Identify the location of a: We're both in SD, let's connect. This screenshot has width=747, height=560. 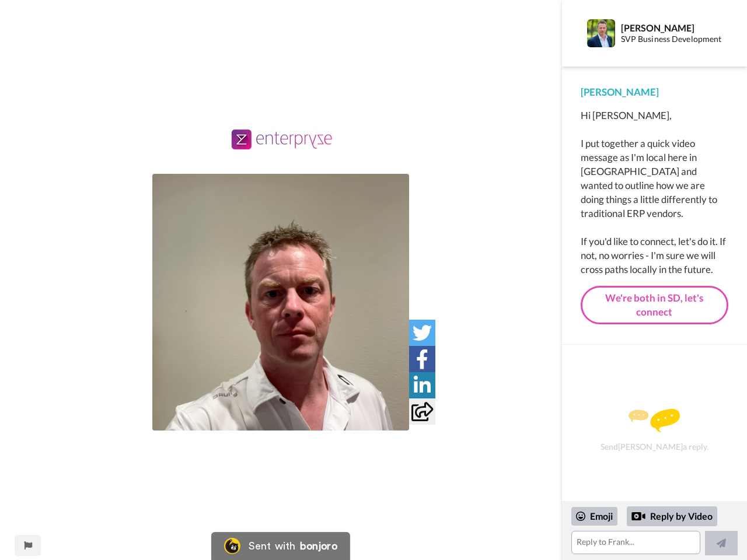
(654, 305).